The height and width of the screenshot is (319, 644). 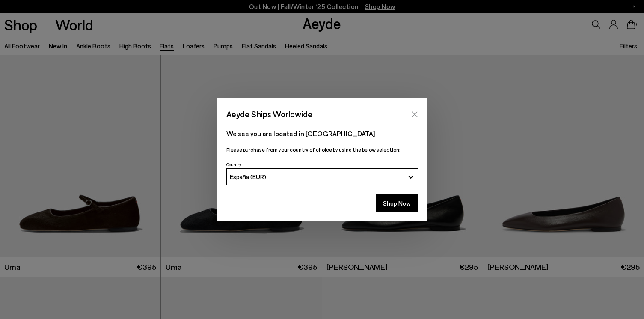 I want to click on button: Shop Now, so click(x=396, y=204).